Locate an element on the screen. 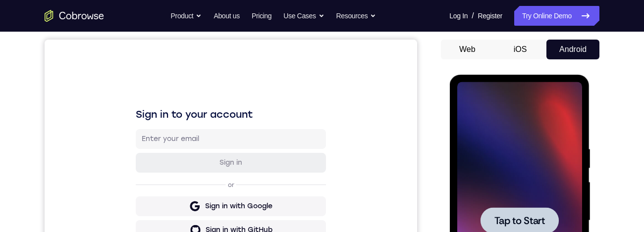 This screenshot has height=232, width=644. button: iOS is located at coordinates (520, 50).